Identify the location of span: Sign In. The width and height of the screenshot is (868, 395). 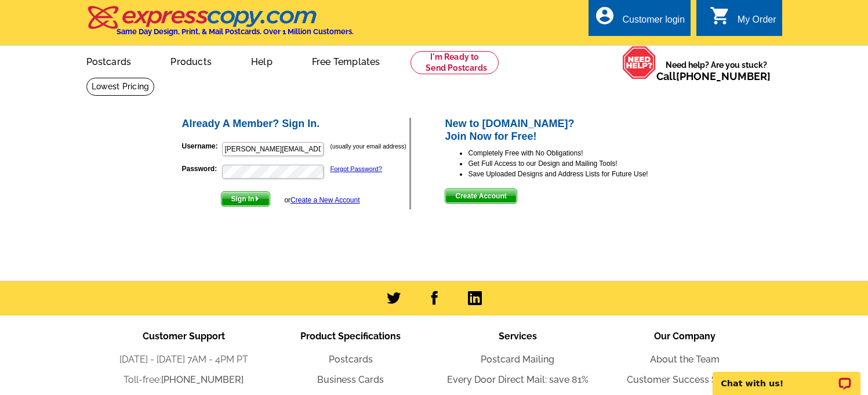
(245, 199).